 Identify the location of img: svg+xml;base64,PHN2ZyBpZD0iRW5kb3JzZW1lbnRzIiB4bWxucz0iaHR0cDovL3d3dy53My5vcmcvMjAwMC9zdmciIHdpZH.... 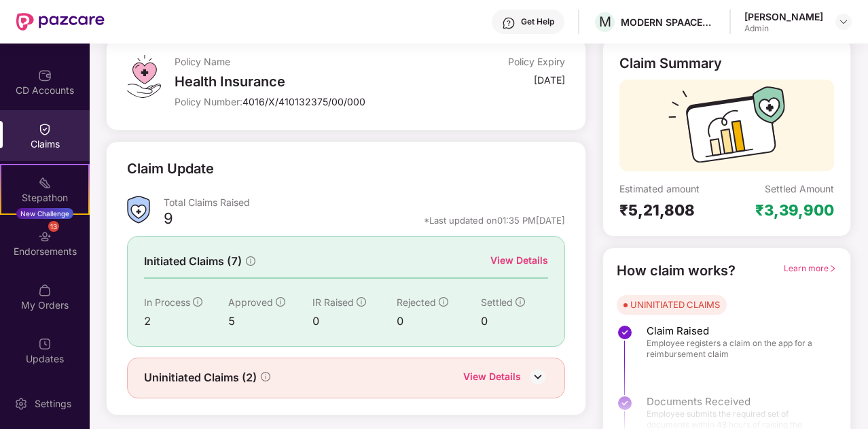
(45, 236).